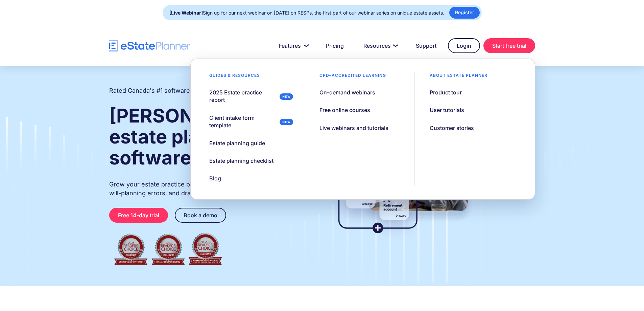 The image size is (644, 311). I want to click on div: Client intake form template, so click(243, 121).